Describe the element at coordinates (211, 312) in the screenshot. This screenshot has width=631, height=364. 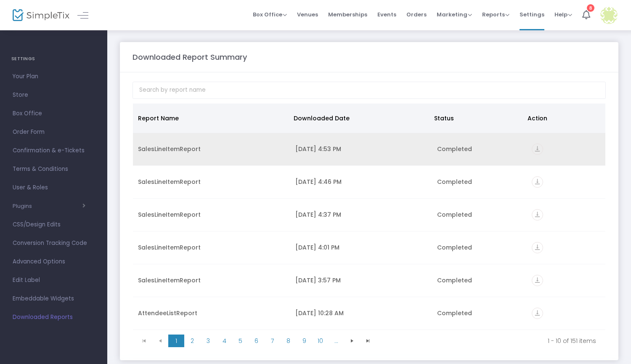
I see `div: AttendeeListReport` at that location.